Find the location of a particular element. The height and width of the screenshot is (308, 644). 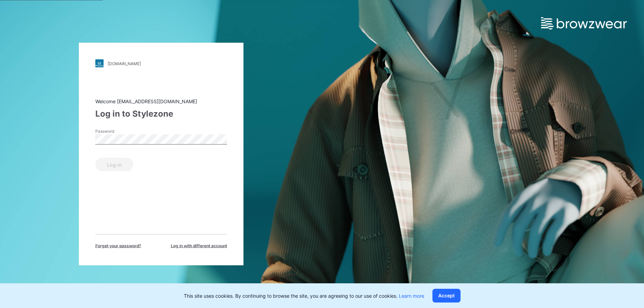

label: Password is located at coordinates (119, 131).